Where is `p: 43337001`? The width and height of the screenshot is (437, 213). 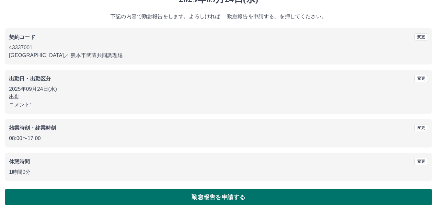 p: 43337001 is located at coordinates (218, 48).